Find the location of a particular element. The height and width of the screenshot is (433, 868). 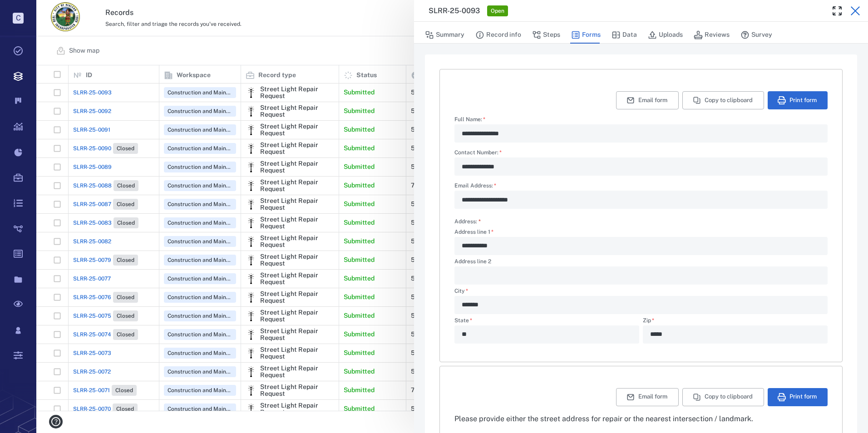

span: required is located at coordinates (479, 221).